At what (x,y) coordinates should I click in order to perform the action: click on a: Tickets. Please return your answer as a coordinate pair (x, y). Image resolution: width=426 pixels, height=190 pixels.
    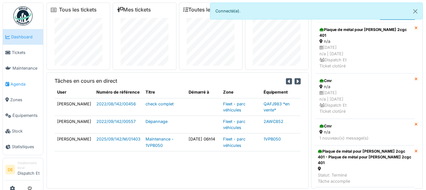
    Looking at the image, I should click on (23, 52).